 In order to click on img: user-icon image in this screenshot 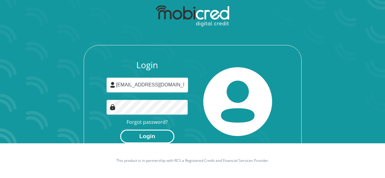, I will do `click(113, 85)`.